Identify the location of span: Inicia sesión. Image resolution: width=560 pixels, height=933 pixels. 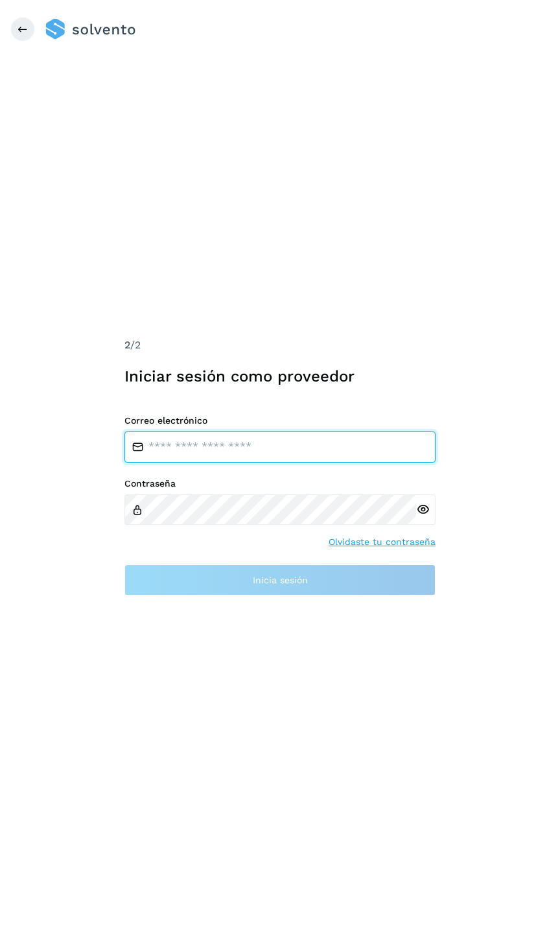
(280, 580).